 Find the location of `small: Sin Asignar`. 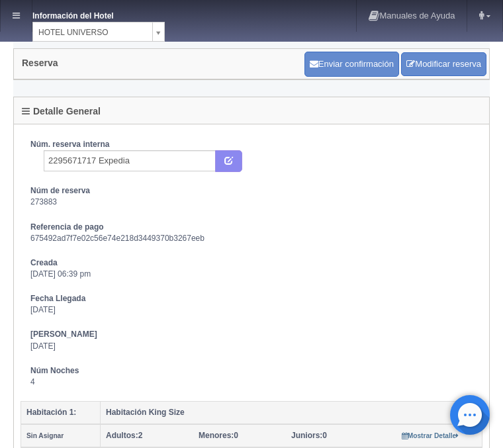

small: Sin Asignar is located at coordinates (45, 436).